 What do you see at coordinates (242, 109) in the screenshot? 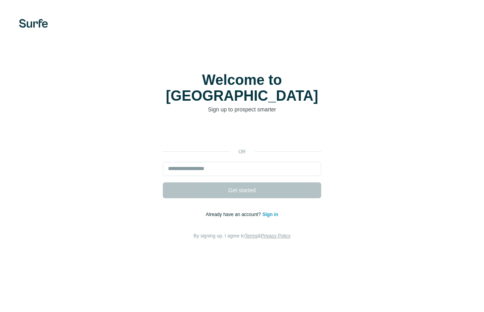
I see `p: Sign up to prospect smarter` at bounding box center [242, 109].